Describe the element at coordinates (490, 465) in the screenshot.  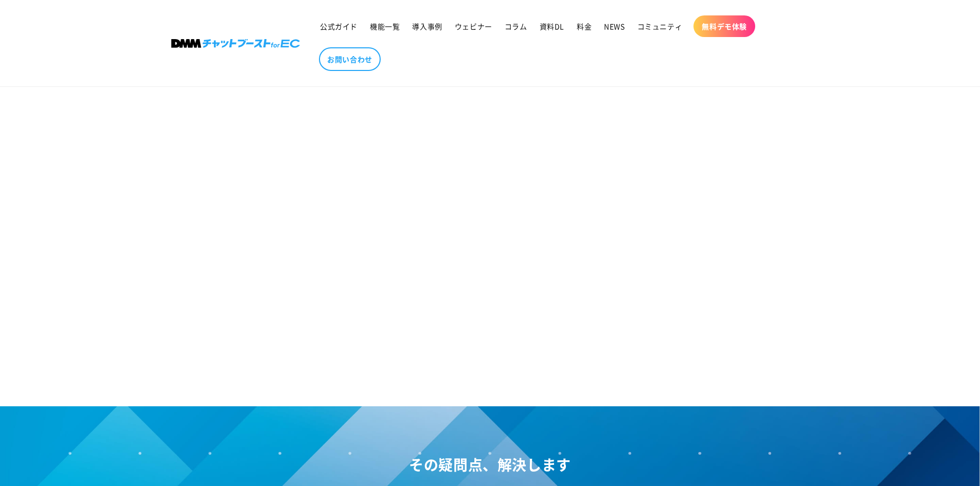
I see `h2: その疑問点、解決します` at that location.